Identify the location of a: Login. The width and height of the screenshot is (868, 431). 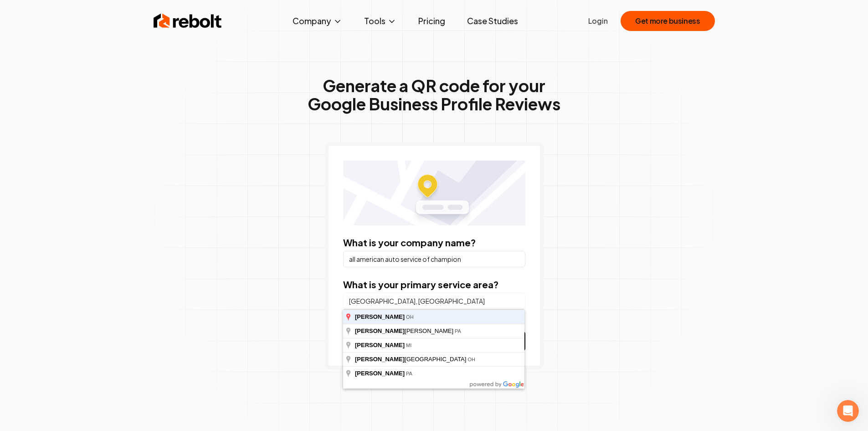
(598, 21).